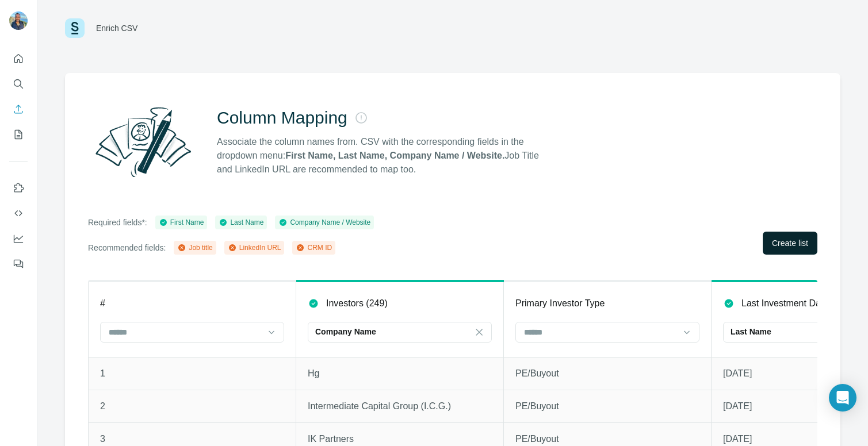 The width and height of the screenshot is (868, 446). I want to click on p: Primary Investor Type, so click(560, 304).